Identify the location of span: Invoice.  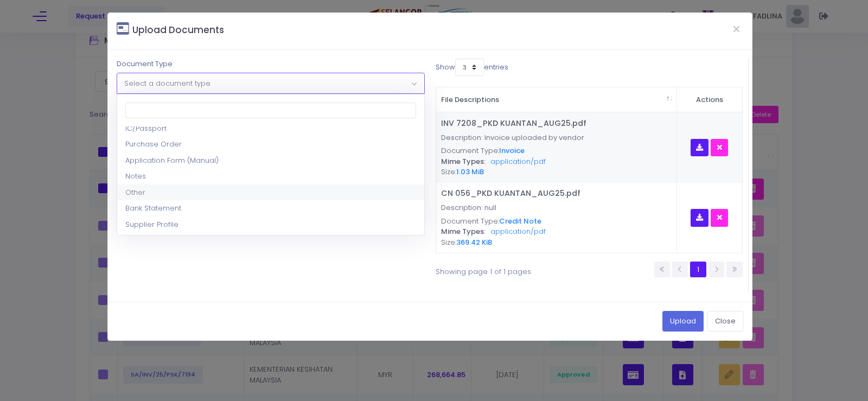
(512, 150).